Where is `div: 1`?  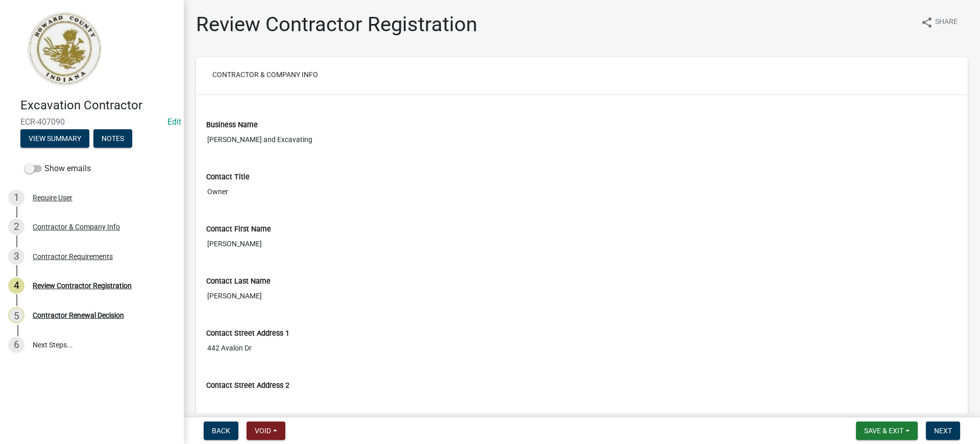
div: 1 is located at coordinates (17, 198).